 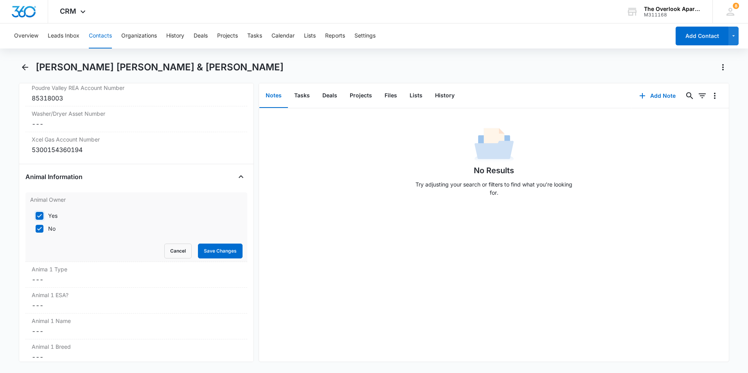 What do you see at coordinates (136, 139) in the screenshot?
I see `label: Xcel Gas Account Number` at bounding box center [136, 139].